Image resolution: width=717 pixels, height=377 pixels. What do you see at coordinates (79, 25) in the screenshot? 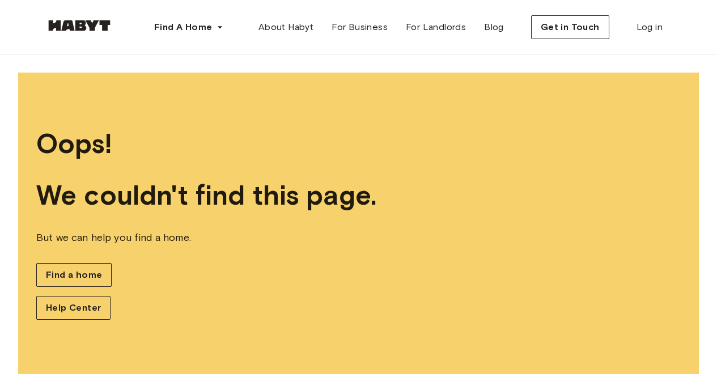
I see `img: Habyt` at bounding box center [79, 25].